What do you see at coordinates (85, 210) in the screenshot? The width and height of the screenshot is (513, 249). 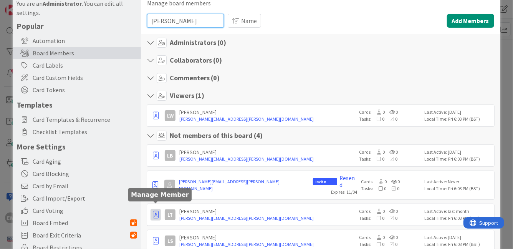 I see `span: Card Voting` at bounding box center [85, 210].